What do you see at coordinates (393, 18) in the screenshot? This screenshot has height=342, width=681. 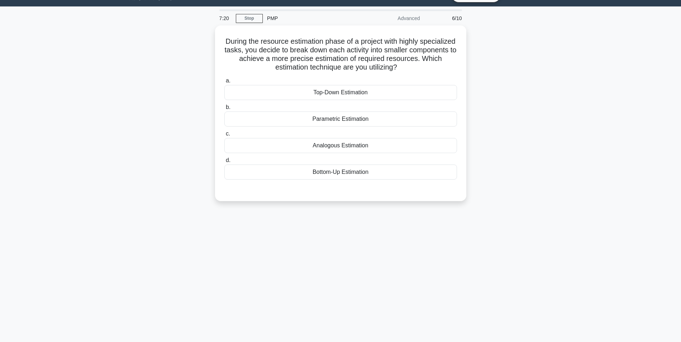 I see `div: Advanced` at bounding box center [393, 18].